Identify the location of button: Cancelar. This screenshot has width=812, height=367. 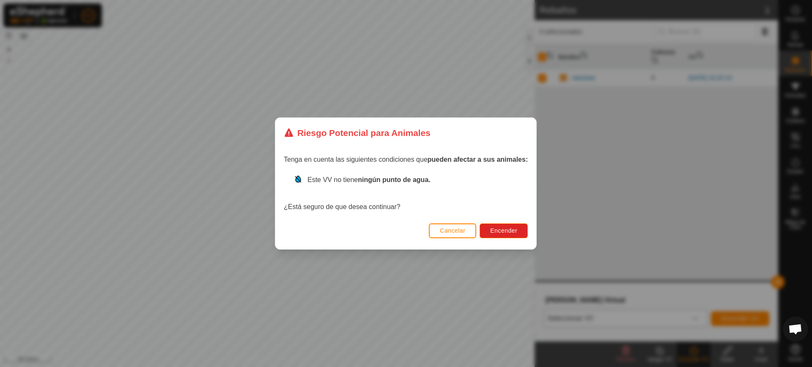
(453, 231).